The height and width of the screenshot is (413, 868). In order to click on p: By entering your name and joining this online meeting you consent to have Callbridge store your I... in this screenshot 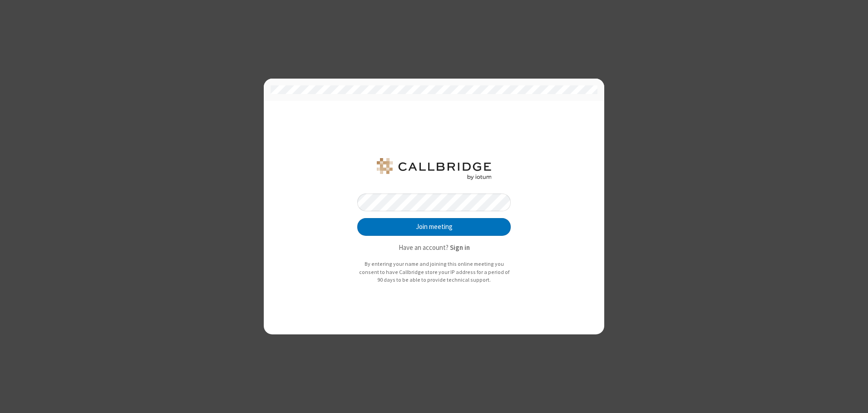, I will do `click(434, 272)`.